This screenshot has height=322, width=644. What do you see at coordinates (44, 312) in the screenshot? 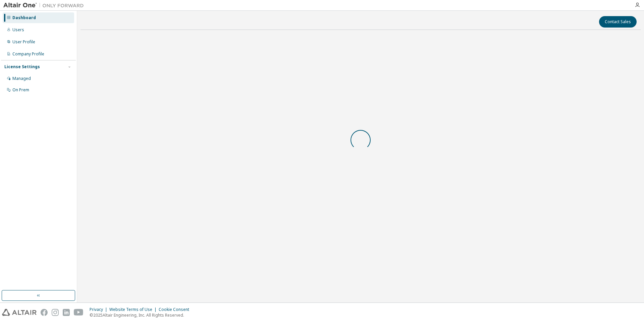
I see `img: facebook.svg` at bounding box center [44, 312].